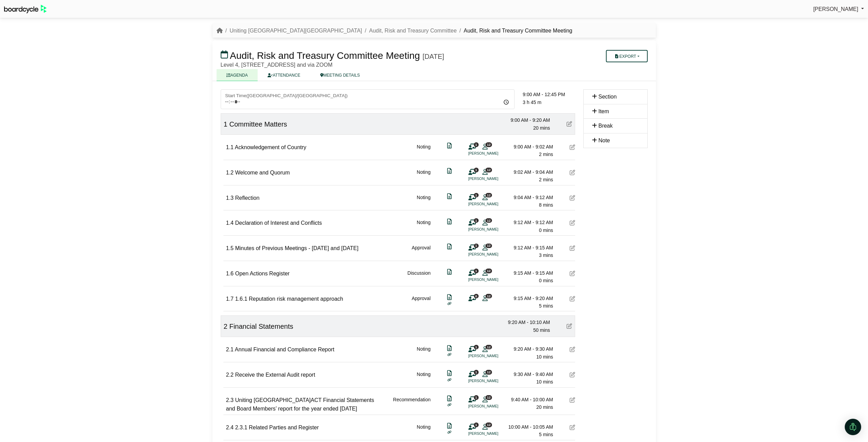 The image size is (868, 442). Describe the element at coordinates (262, 273) in the screenshot. I see `span: Open Actions Register` at that location.